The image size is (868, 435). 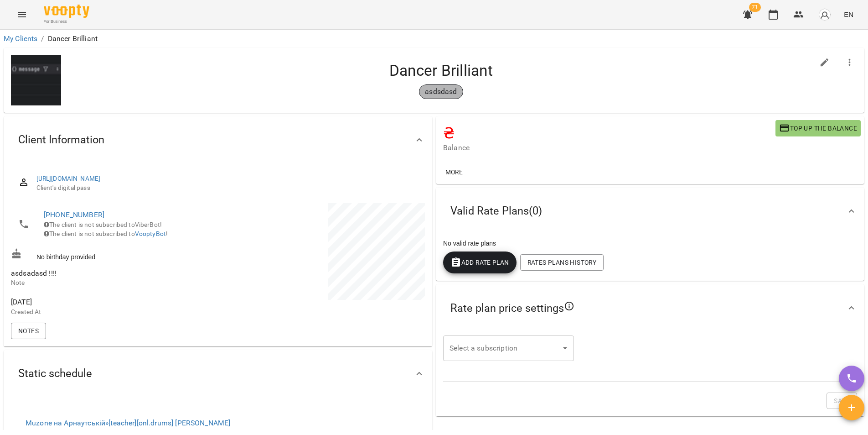 What do you see at coordinates (34, 273) in the screenshot?
I see `span: asdsadasd !!!!` at bounding box center [34, 273].